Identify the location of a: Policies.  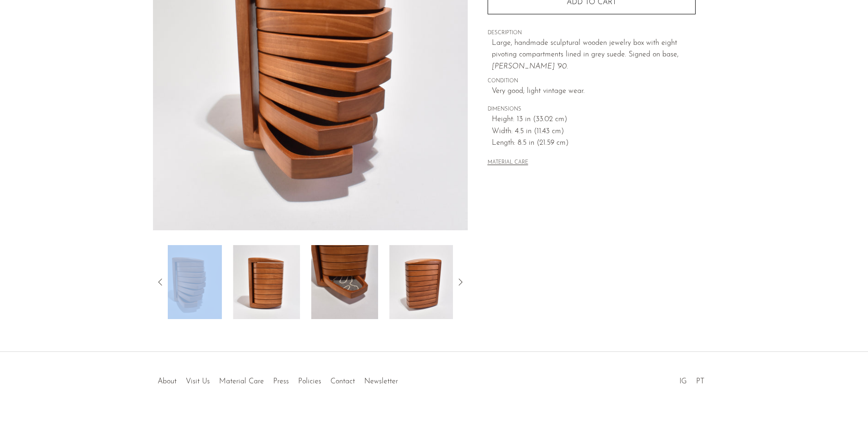
(310, 381).